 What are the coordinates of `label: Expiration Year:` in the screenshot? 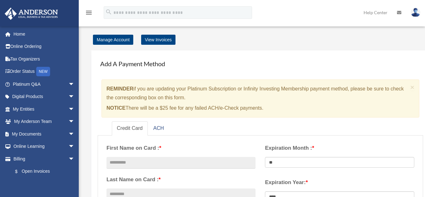 It's located at (339, 182).